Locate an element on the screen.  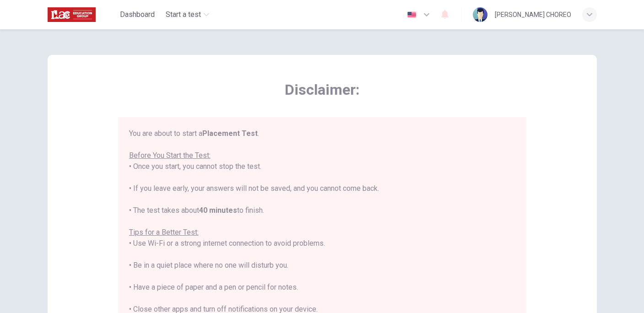
span: Start a test is located at coordinates (183, 14).